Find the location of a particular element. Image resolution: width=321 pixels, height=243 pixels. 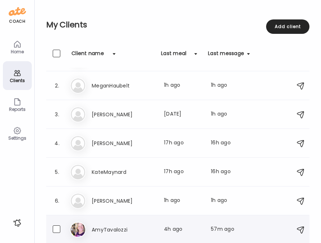

h3: MeganHaubelt is located at coordinates (123, 86).